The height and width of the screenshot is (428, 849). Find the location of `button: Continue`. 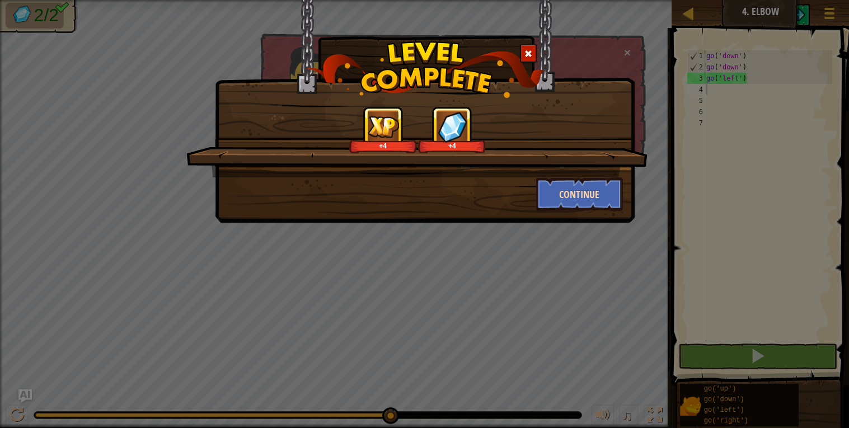

button: Continue is located at coordinates (579, 194).